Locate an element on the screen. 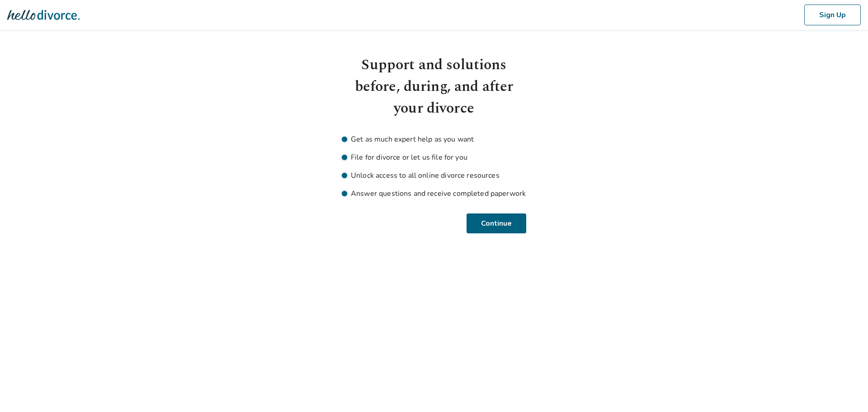 This screenshot has width=868, height=412. img: Hello Divorce Logo is located at coordinates (43, 15).